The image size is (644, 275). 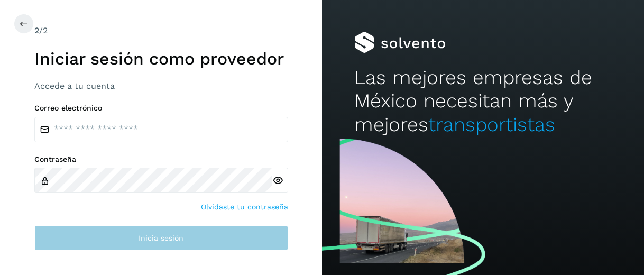 What do you see at coordinates (492, 124) in the screenshot?
I see `span: transportistas` at bounding box center [492, 124].